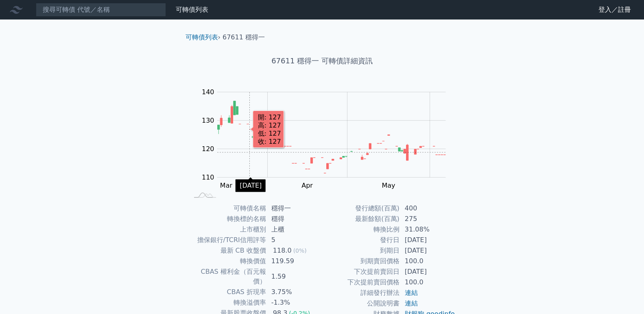 The width and height of the screenshot is (644, 314). I want to click on td: 下次提前賣回日, so click(361, 272).